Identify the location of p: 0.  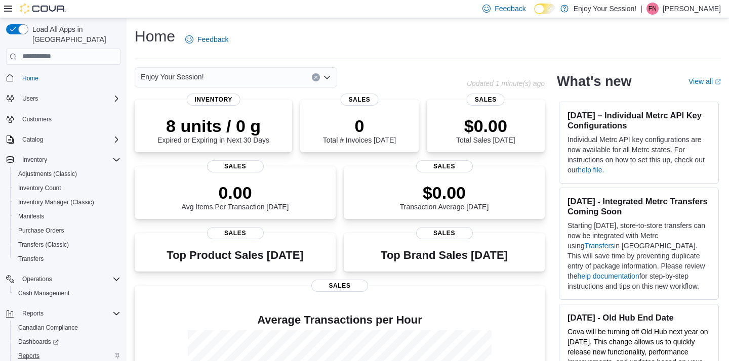
(359, 126).